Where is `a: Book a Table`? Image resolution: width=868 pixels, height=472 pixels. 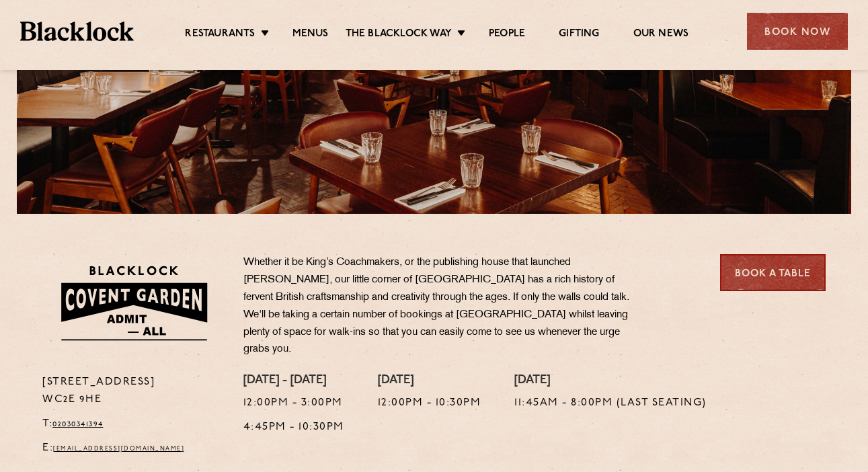 a: Book a Table is located at coordinates (772, 272).